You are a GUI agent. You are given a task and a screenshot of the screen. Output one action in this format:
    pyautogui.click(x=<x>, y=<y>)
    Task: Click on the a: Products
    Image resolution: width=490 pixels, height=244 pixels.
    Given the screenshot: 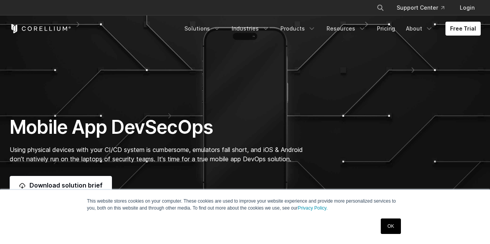 What is the action you would take?
    pyautogui.click(x=298, y=29)
    